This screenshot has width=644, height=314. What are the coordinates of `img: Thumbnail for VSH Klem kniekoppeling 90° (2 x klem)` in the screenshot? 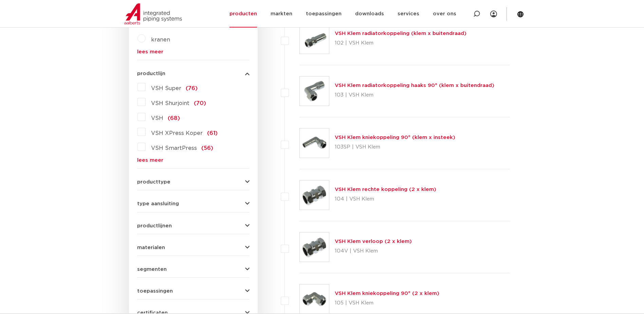 It's located at (315, 299).